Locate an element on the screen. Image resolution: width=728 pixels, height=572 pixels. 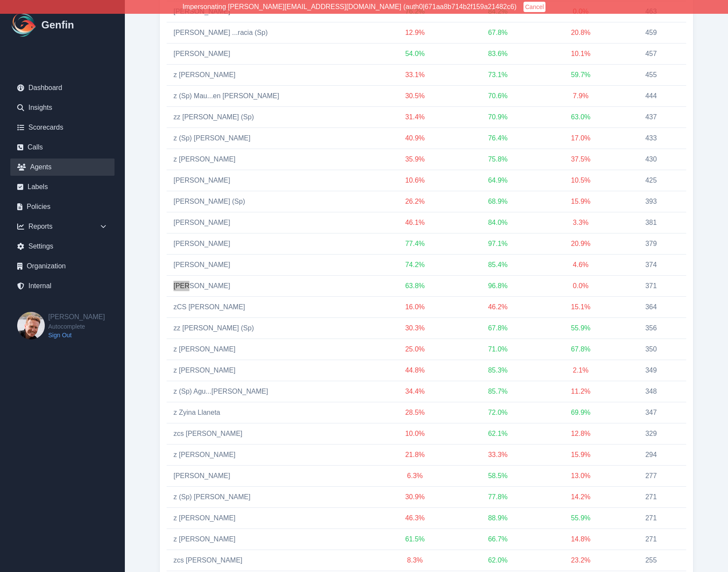
span: 37.5 % is located at coordinates (580, 159).